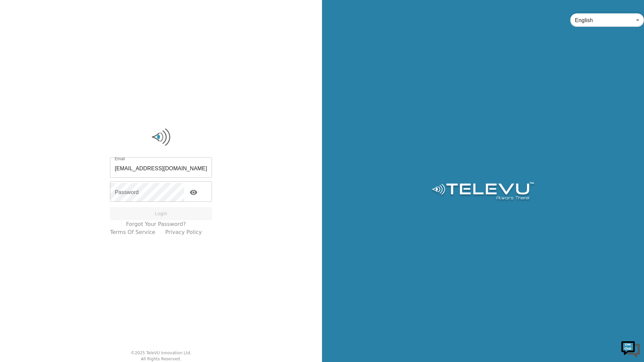  Describe the element at coordinates (630, 348) in the screenshot. I see `img: Chat Widget` at that location.